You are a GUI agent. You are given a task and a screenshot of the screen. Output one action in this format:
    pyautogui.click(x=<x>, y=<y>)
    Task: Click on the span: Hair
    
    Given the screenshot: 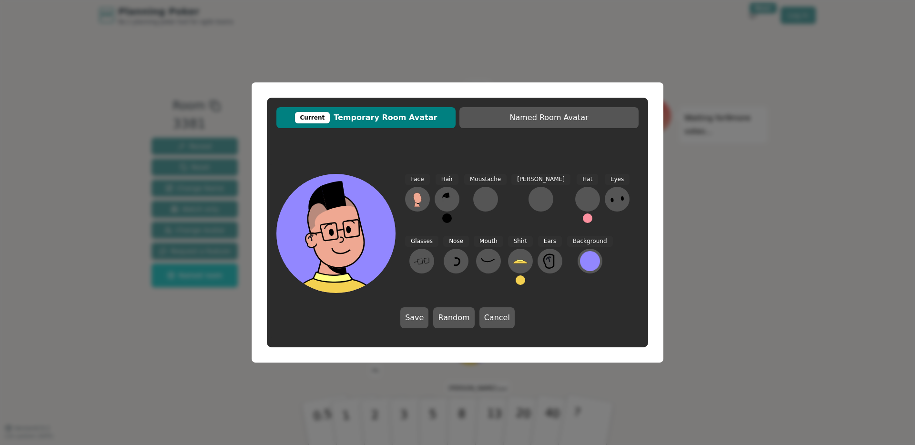 What is the action you would take?
    pyautogui.click(x=447, y=179)
    